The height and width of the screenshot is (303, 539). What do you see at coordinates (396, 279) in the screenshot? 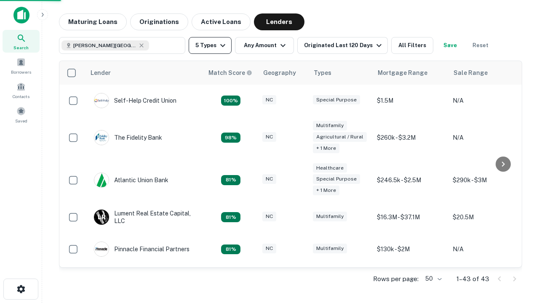
I see `p: Rows per page:` at bounding box center [396, 279].